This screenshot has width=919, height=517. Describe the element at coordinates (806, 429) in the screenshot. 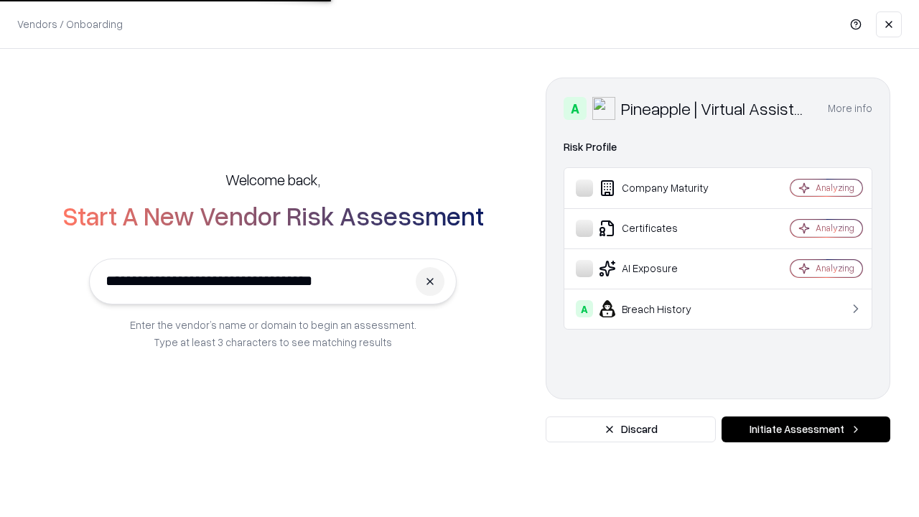

I see `button: Initiate Assessment` at that location.